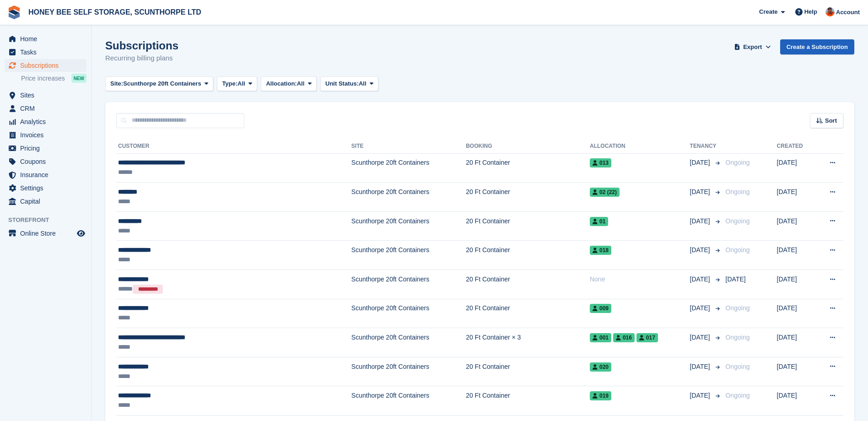 Image resolution: width=868 pixels, height=421 pixels. I want to click on span: Insurance, so click(47, 175).